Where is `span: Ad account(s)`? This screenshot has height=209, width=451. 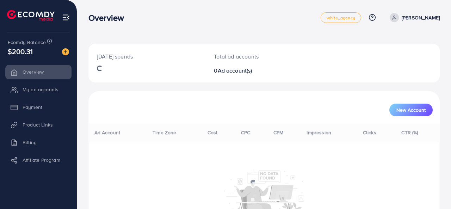 span: Ad account(s) is located at coordinates (235, 70).